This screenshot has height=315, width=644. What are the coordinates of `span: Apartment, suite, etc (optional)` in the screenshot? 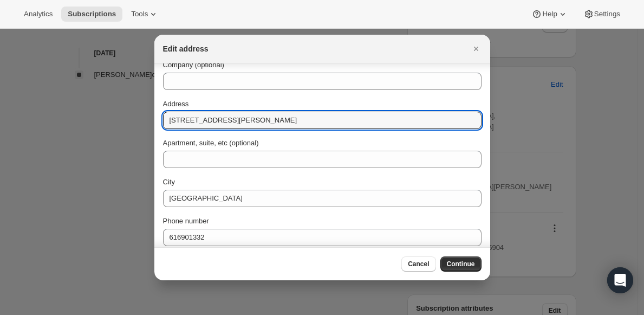 It's located at (210, 143).